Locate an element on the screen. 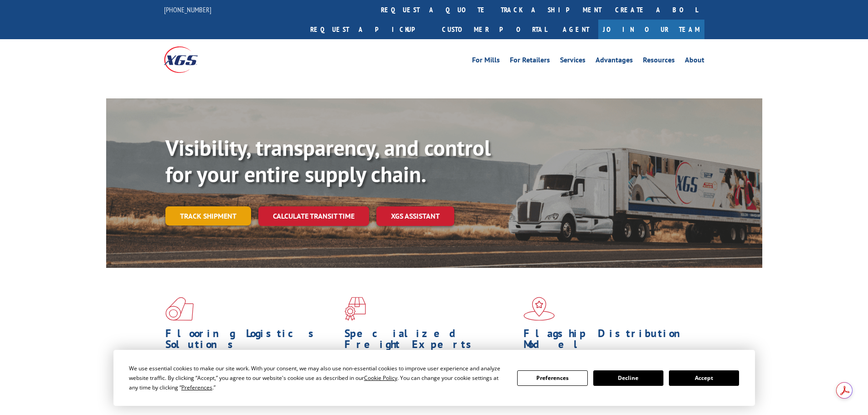 This screenshot has height=415, width=868. span: Cookie Policy is located at coordinates (380, 378).